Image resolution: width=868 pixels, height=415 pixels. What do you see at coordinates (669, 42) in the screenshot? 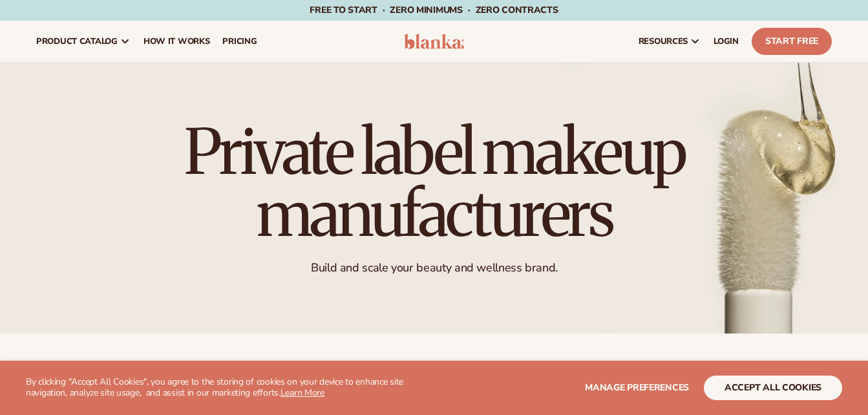
I see `a: resources` at bounding box center [669, 42].